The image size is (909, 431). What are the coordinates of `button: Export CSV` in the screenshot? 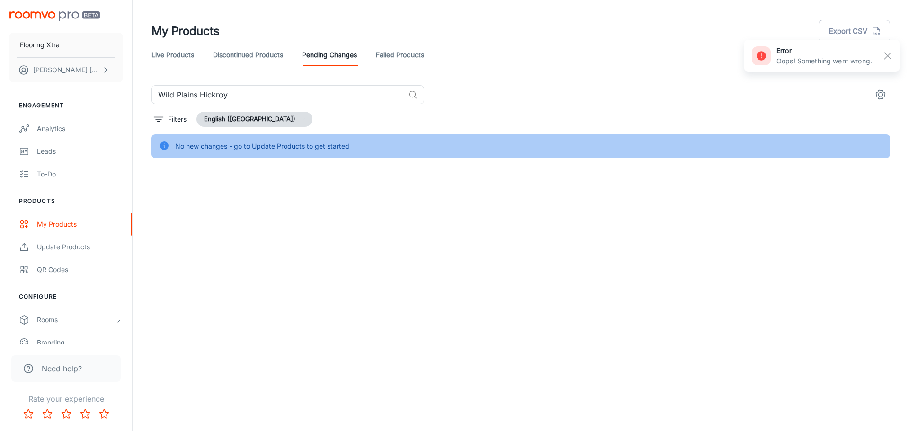 It's located at (854, 31).